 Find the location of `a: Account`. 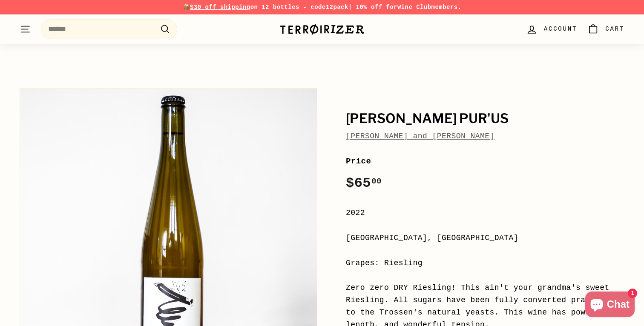

a: Account is located at coordinates (552, 29).